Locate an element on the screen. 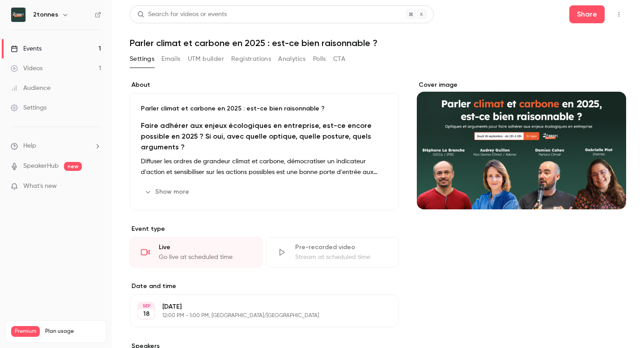 The height and width of the screenshot is (348, 644). p: Diffuser les ordres de grandeur climat et carbone, démocratiser un indicateur d'action et sensibi... is located at coordinates (264, 167).